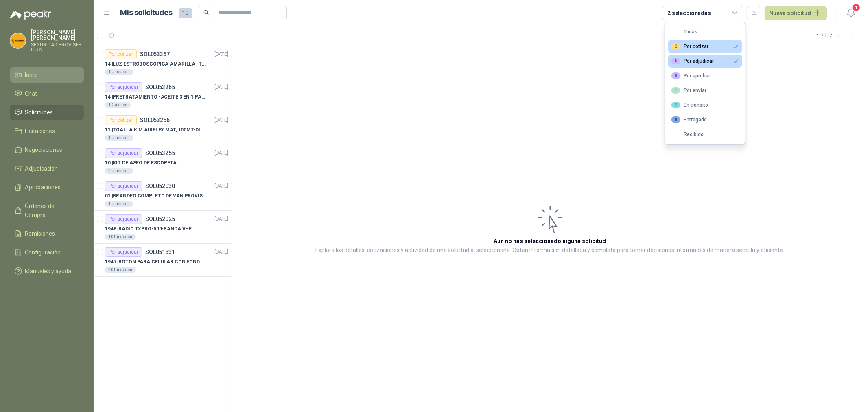  What do you see at coordinates (43, 187) in the screenshot?
I see `span: Aprobaciones` at bounding box center [43, 187].